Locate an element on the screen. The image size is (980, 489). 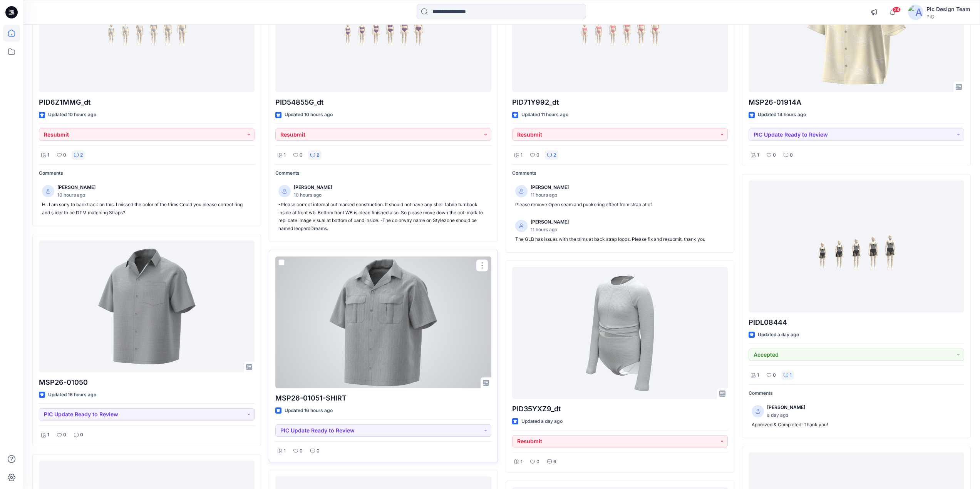
p: MSP26-01050 is located at coordinates (146, 382).